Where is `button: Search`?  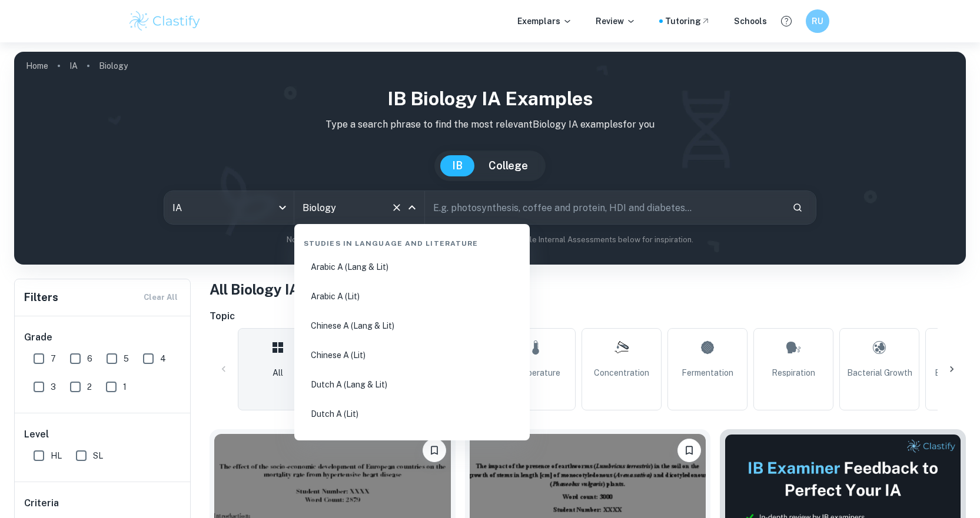
button: Search is located at coordinates (797, 207).